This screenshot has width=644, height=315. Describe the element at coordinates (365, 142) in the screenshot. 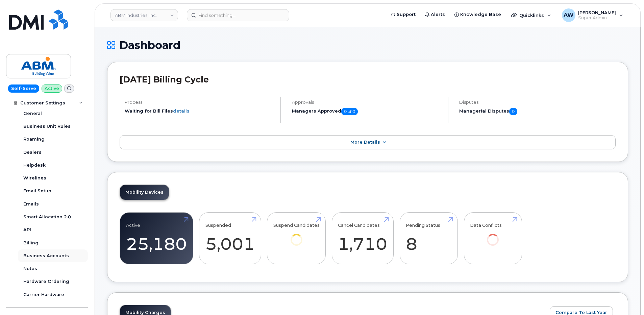

I see `span: More Details` at that location.